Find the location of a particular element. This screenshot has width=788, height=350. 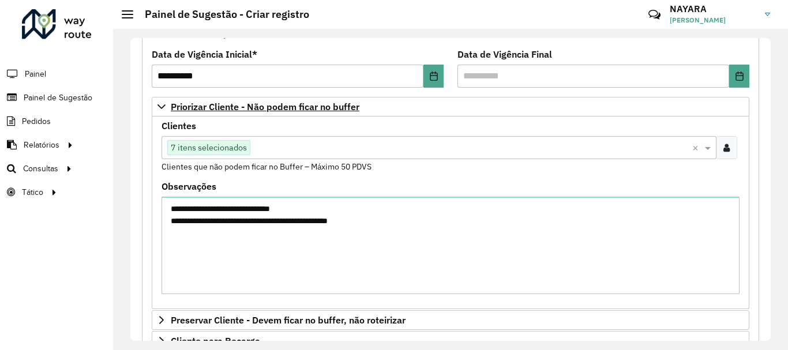

span: Clear all is located at coordinates (697, 148).